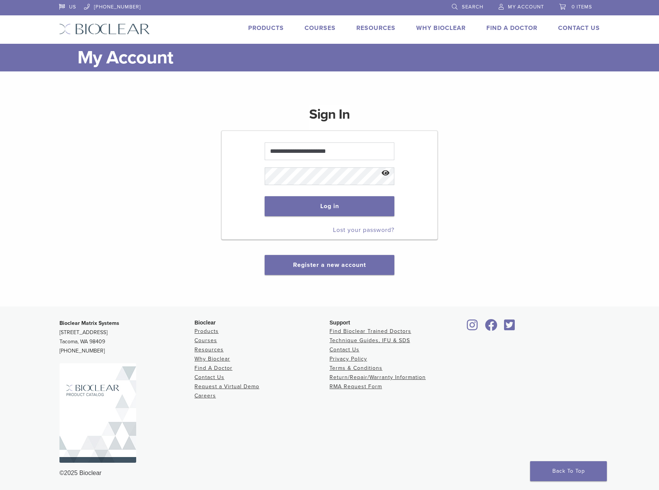 This screenshot has width=659, height=490. What do you see at coordinates (329, 206) in the screenshot?
I see `button: Log in` at bounding box center [329, 206].